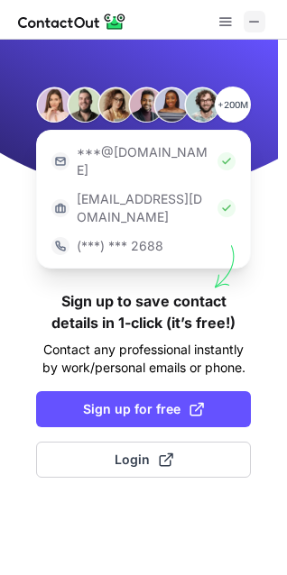  I want to click on img: Person #1, so click(54, 105).